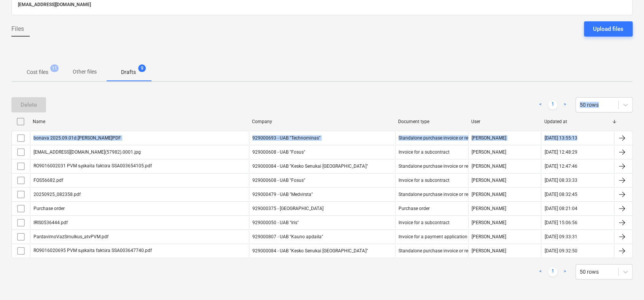 The image size is (644, 300). What do you see at coordinates (57, 194) in the screenshot?
I see `div: 20250925_082358.pdf` at bounding box center [57, 194].